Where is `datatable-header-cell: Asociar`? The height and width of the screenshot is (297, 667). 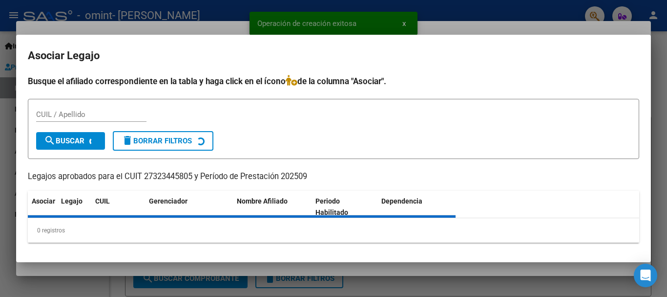
datatable-header-cell: Asociar is located at coordinates (43, 207).